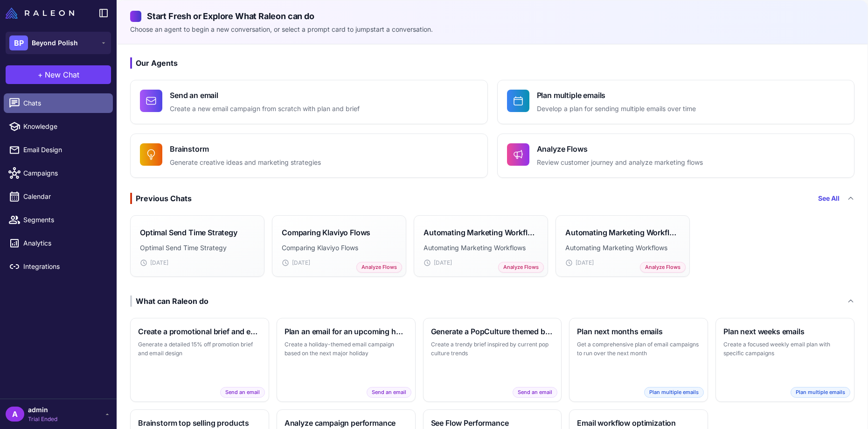 The image size is (868, 429). Describe the element at coordinates (42, 13) in the screenshot. I see `a: Raleon Logo` at that location.